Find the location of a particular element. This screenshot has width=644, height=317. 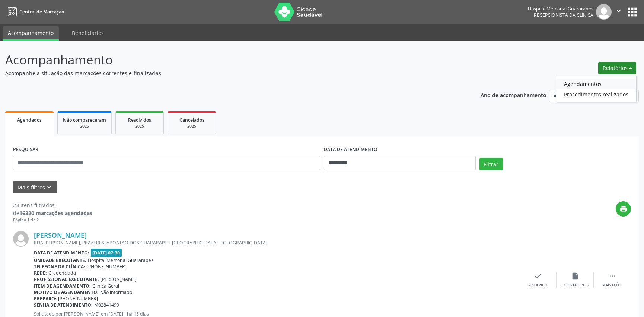

a: Central de Marcação is located at coordinates (35, 12).